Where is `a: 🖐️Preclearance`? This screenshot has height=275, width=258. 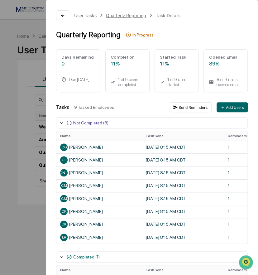 a: 🖐️Preclearance is located at coordinates (23, 82).